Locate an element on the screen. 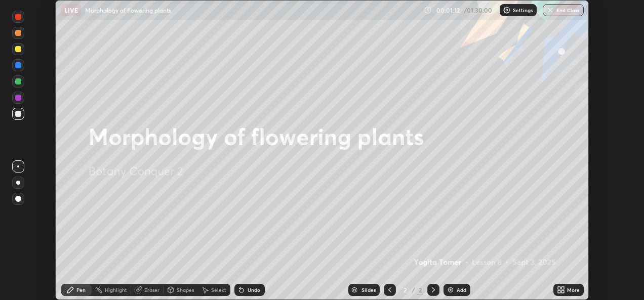 This screenshot has width=644, height=300. img: add-slide-button is located at coordinates (450, 290).